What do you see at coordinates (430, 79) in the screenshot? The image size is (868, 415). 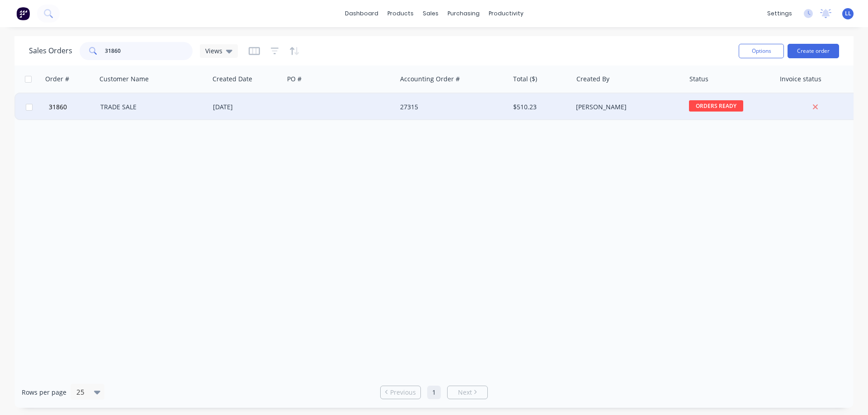 I see `div: Accounting Order #` at bounding box center [430, 79].